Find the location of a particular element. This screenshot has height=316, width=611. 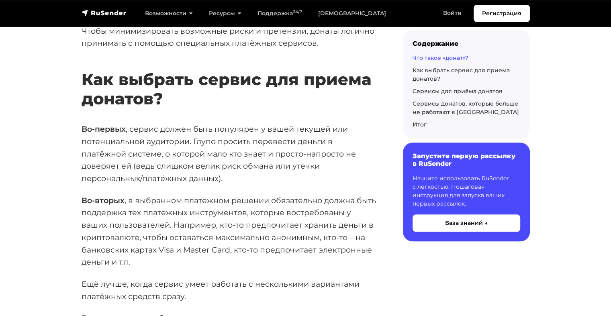

a: Что такое «донат»? is located at coordinates (441, 58).